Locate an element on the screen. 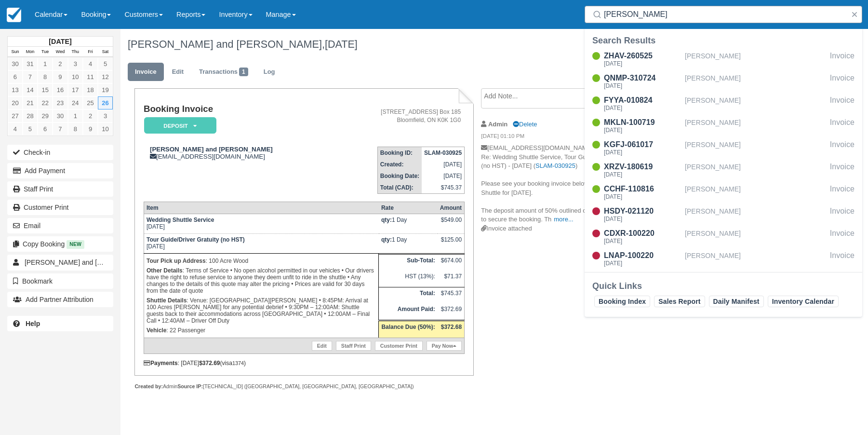 The width and height of the screenshot is (868, 435). a: Invoice is located at coordinates (146, 72).